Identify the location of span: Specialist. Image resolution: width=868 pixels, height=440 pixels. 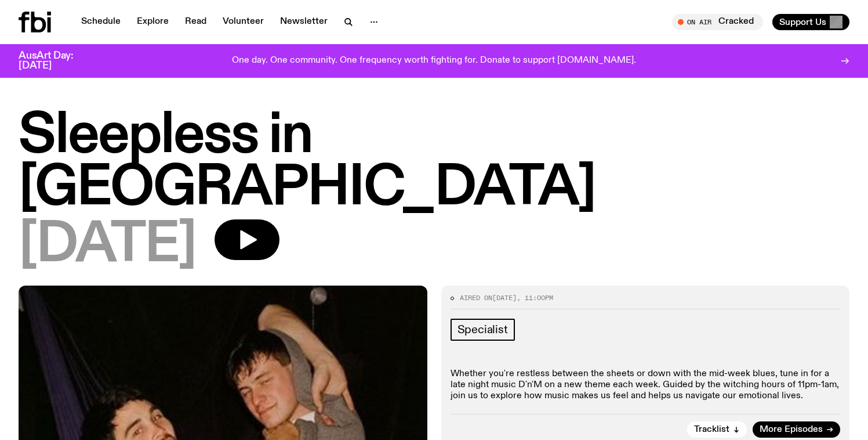
(482, 330).